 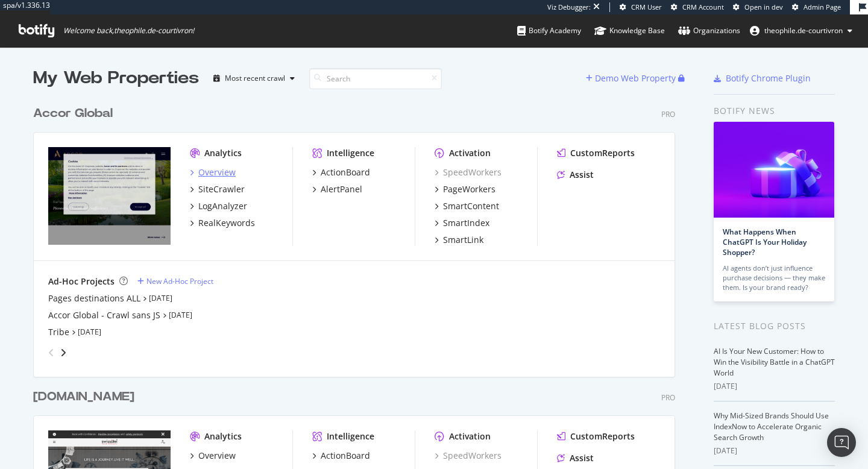 I want to click on a: SmartContent, so click(x=467, y=206).